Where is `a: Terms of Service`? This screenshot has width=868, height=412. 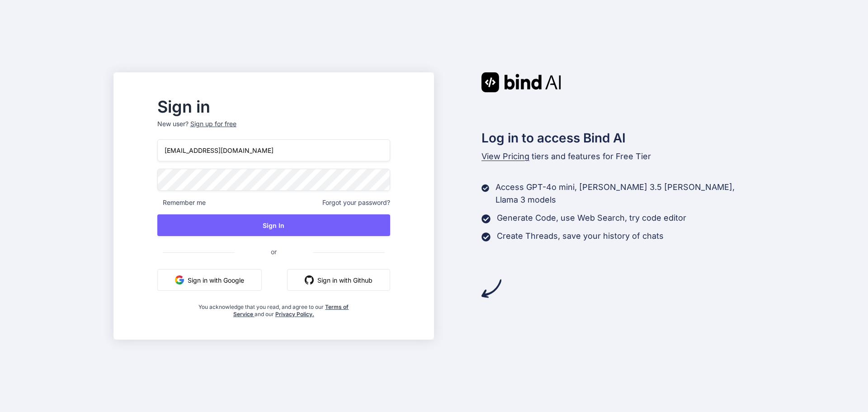
a: Terms of Service is located at coordinates (291, 310).